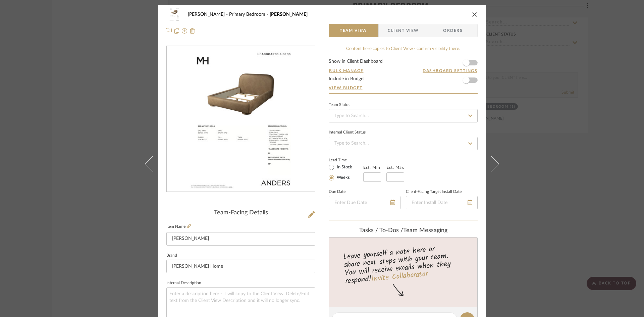  What do you see at coordinates (347, 133) in the screenshot?
I see `div: Internal Client Status` at bounding box center [347, 133].